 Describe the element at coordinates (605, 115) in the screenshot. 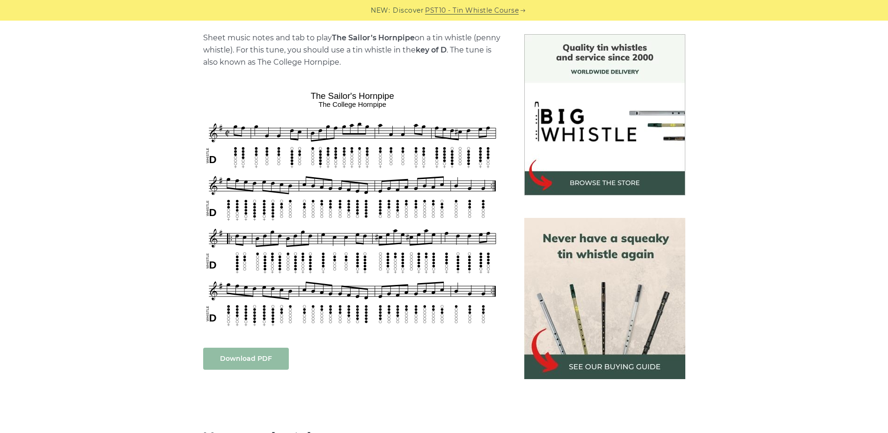

I see `img: BigWhistle Tin Whistle Store` at that location.